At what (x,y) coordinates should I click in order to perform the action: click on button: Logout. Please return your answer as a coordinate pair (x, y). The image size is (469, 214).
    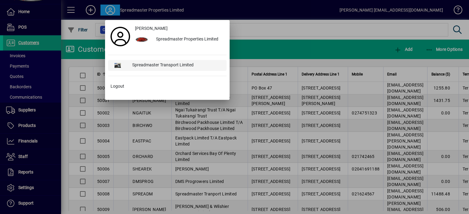
    Looking at the image, I should click on (167, 87).